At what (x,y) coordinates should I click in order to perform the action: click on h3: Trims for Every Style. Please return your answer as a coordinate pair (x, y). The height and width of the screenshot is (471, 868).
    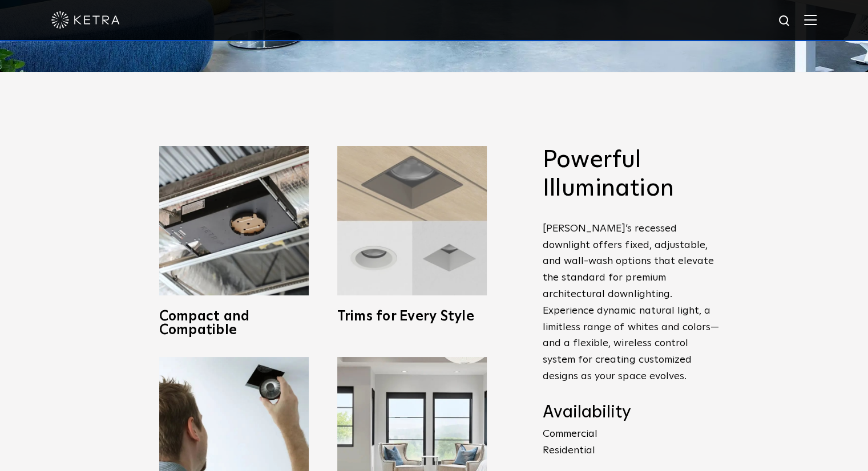
    Looking at the image, I should click on (412, 316).